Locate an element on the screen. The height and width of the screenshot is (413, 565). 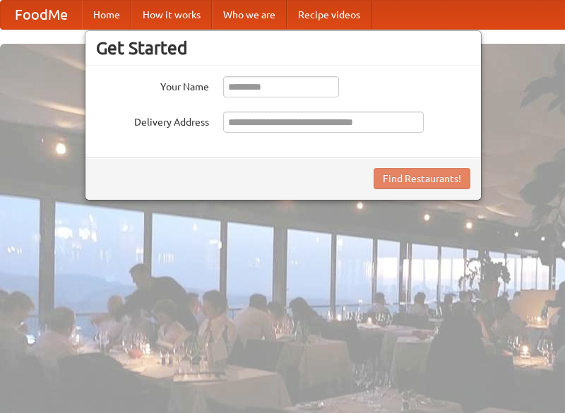
a: Home is located at coordinates (107, 15).